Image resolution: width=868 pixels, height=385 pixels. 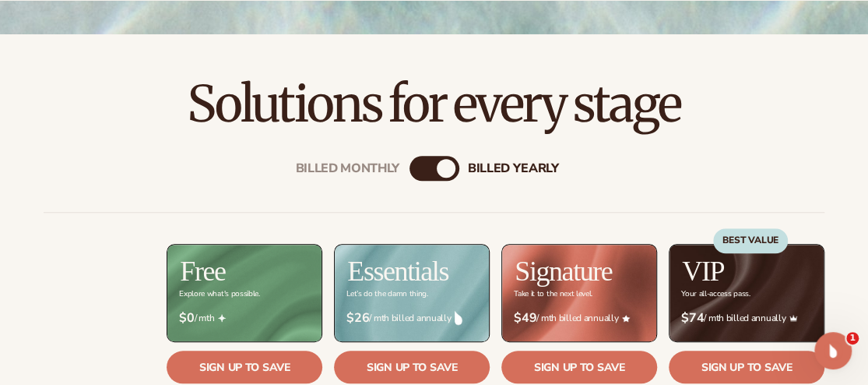 I want to click on img: Free_Icon_bb6e7c7e-73f8-44bd-8ed0-223ea0fc522e.png, so click(x=222, y=318).